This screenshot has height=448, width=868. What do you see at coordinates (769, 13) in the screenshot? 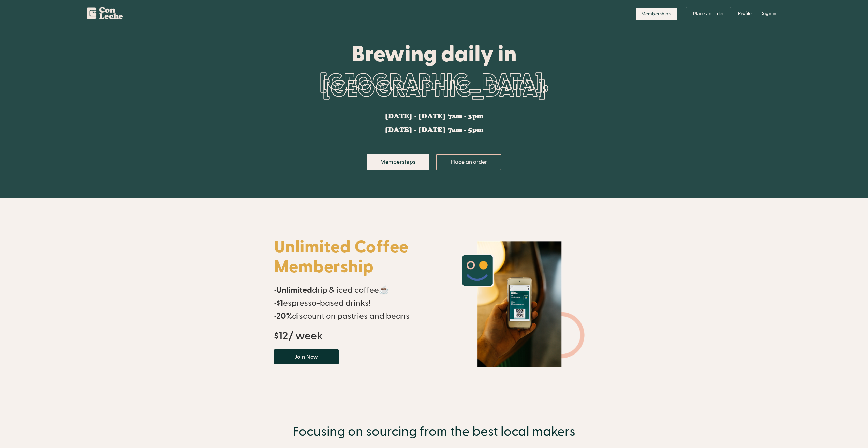
I see `a: Sign in` at bounding box center [769, 13].